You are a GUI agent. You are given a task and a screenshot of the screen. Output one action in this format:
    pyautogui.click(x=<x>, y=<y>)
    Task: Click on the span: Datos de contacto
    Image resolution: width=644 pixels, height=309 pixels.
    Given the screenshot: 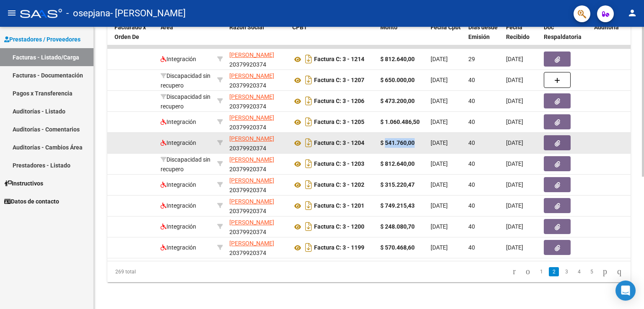 What is the action you would take?
    pyautogui.click(x=31, y=201)
    